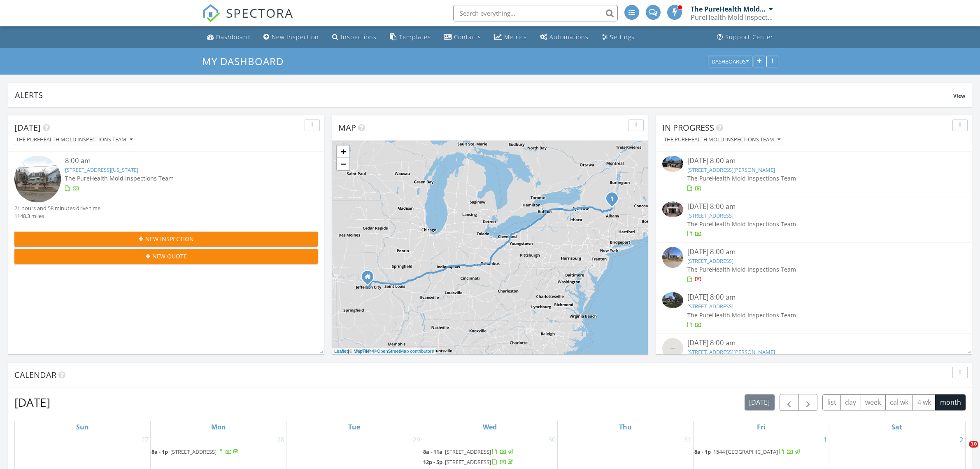  Describe the element at coordinates (703, 452) in the screenshot. I see `span: 8a - 1p` at that location.